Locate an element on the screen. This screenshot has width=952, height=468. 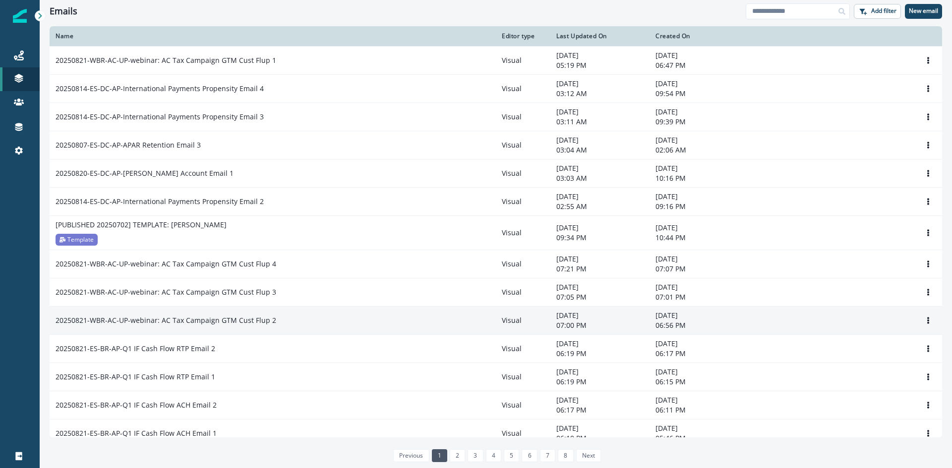
a: Page 8 is located at coordinates (565, 456).